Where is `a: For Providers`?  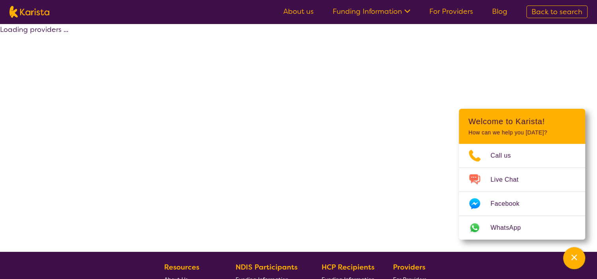 a: For Providers is located at coordinates (451, 11).